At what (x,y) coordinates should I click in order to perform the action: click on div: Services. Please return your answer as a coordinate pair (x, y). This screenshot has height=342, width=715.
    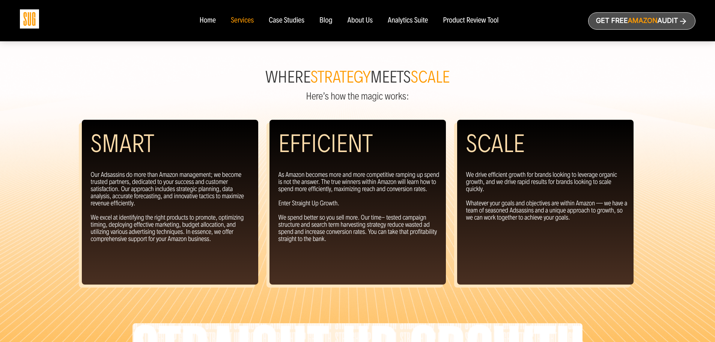
    Looking at the image, I should click on (242, 21).